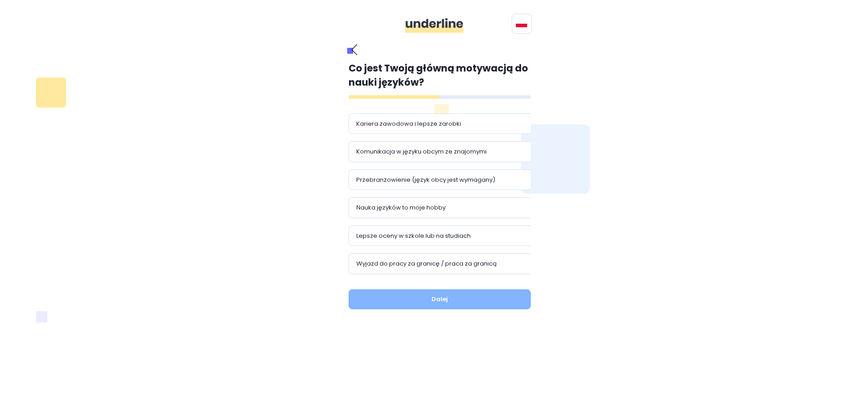  I want to click on p: Kariera zawodowa i lepsze zarobki, so click(408, 124).